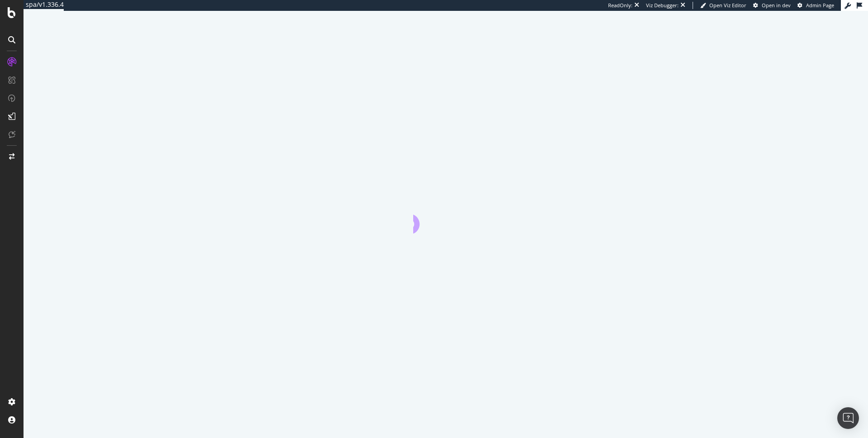 This screenshot has width=868, height=438. Describe the element at coordinates (723, 5) in the screenshot. I see `a: Open Viz Editor` at that location.